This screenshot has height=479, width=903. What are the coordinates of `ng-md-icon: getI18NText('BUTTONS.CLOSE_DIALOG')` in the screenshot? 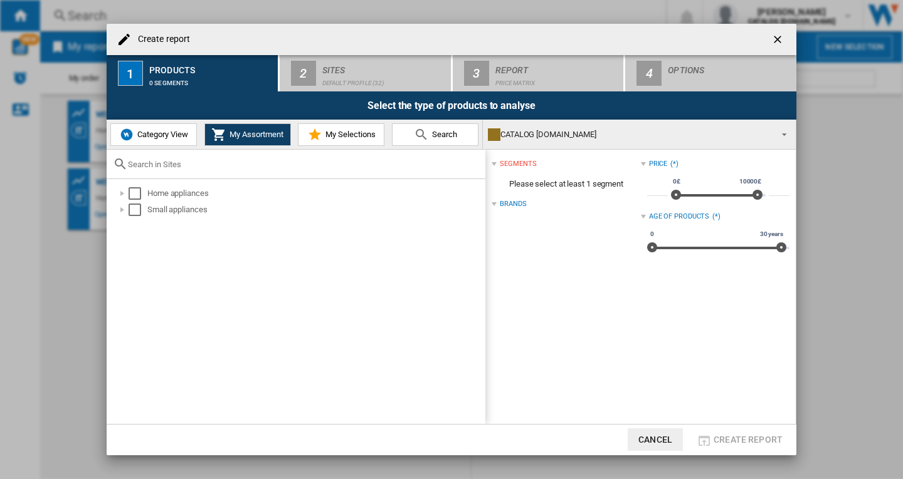 It's located at (778, 41).